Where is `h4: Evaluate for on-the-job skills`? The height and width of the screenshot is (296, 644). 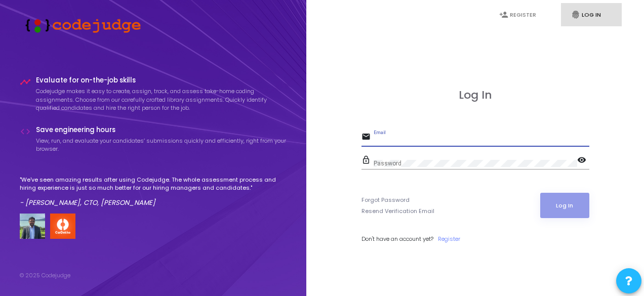
h4: Evaluate for on-the-job skills is located at coordinates (162, 81).